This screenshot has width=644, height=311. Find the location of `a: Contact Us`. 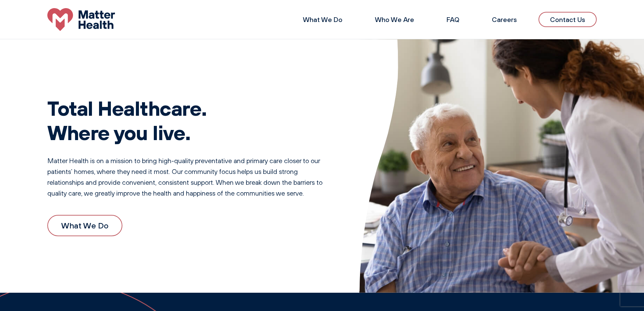

a: Contact Us is located at coordinates (568, 19).